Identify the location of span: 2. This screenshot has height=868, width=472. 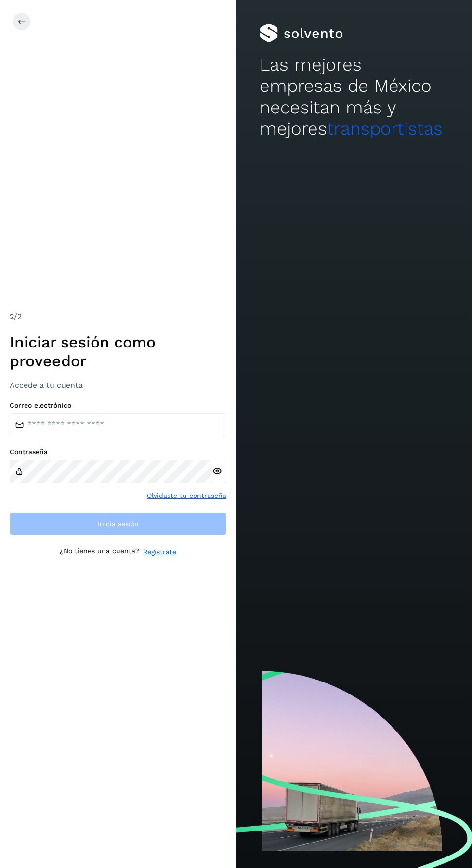
(12, 316).